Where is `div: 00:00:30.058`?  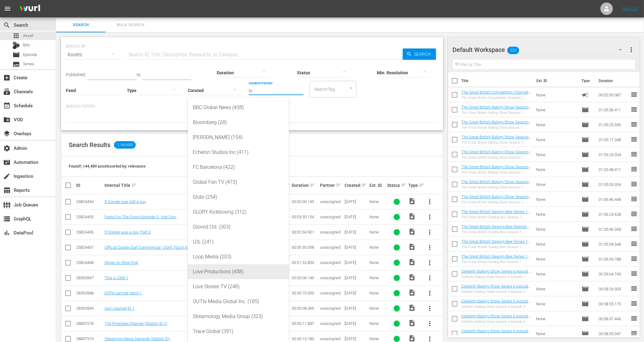
div: 00:00:30.058 is located at coordinates (305, 247).